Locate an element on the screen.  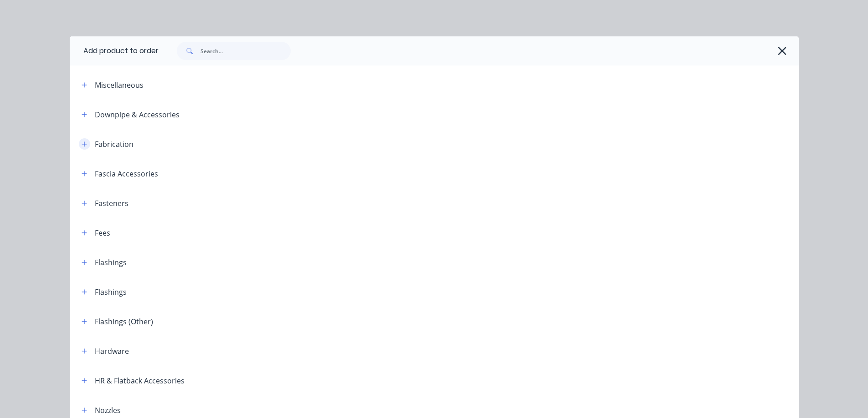
div: Miscellaneous is located at coordinates (119, 85).